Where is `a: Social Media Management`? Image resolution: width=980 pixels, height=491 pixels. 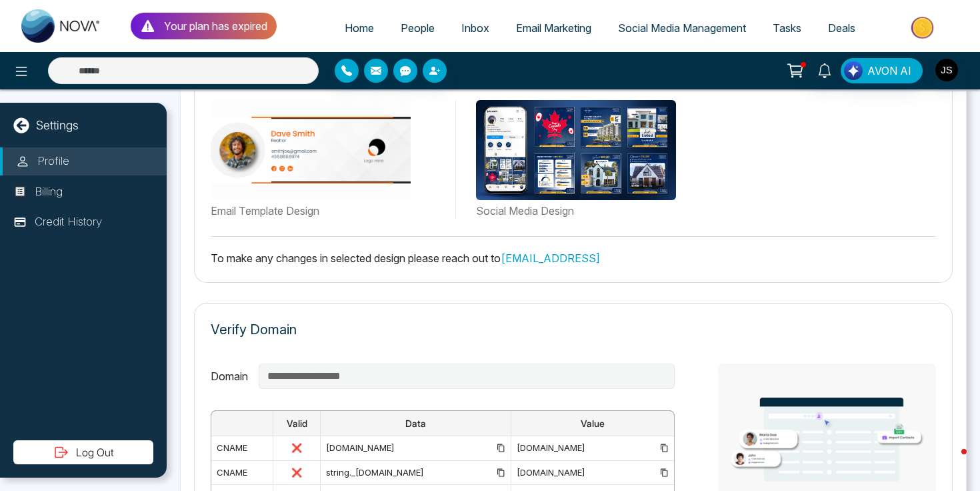 a: Social Media Management is located at coordinates (682, 28).